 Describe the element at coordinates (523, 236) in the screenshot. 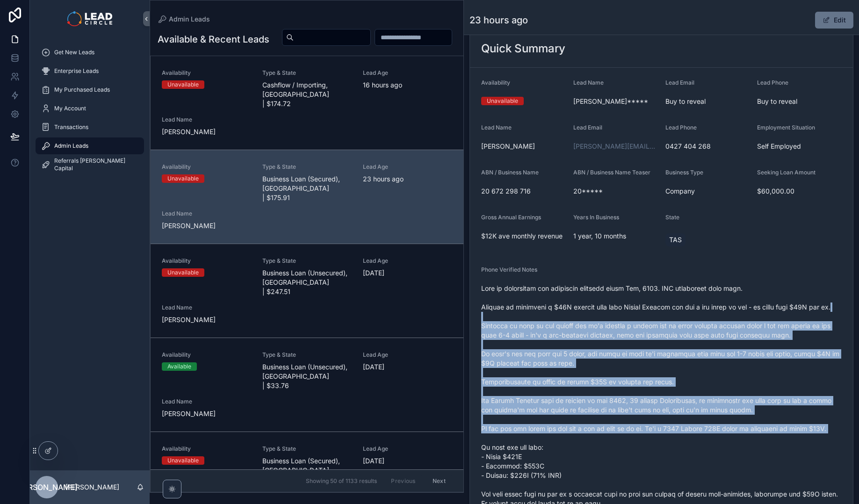

I see `span: $12K ave monthly revenue` at that location.